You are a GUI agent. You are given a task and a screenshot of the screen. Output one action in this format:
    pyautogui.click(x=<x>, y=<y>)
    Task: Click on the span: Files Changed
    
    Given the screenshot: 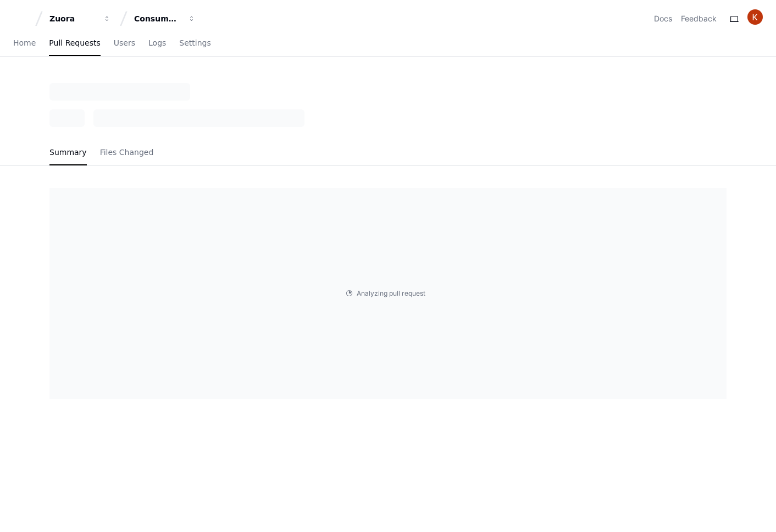 What is the action you would take?
    pyautogui.click(x=127, y=152)
    